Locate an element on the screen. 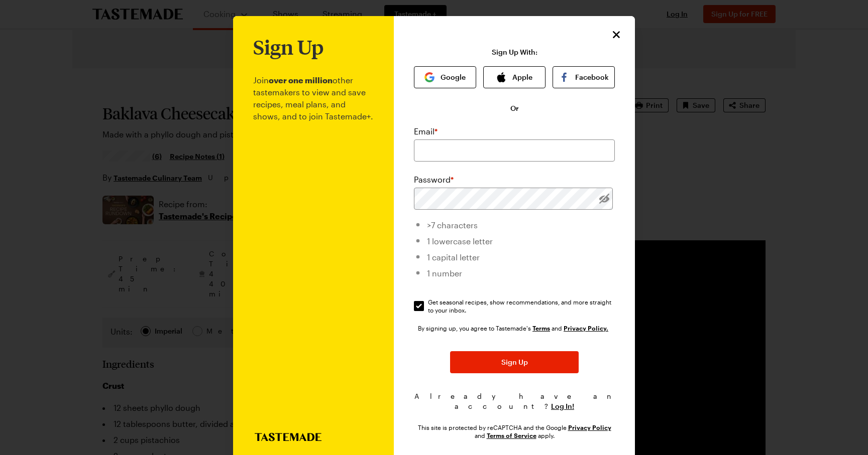  span: 1 lowercase letter is located at coordinates (460, 241).